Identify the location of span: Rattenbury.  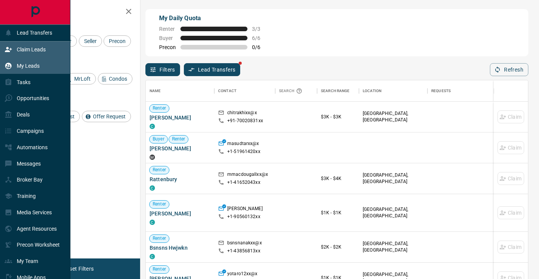
(180, 179).